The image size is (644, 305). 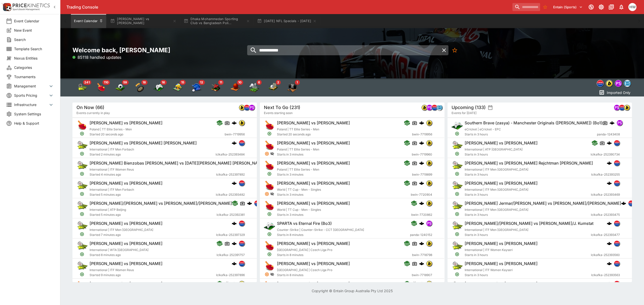 What do you see at coordinates (601, 7) in the screenshot?
I see `button: Toggle light/dark mode` at bounding box center [601, 7].